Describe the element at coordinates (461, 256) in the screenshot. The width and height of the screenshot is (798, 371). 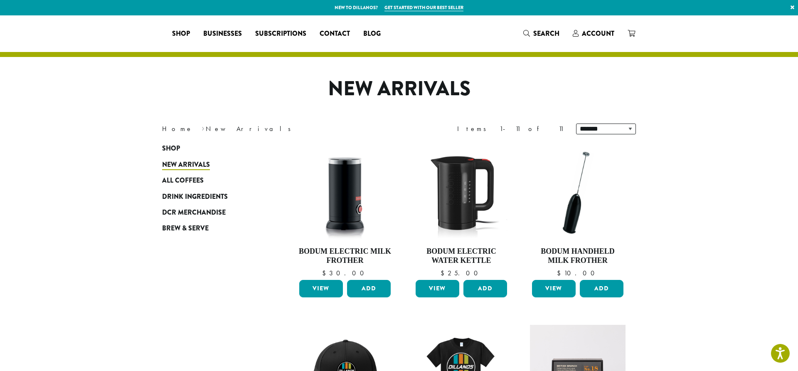
I see `h4: Bodum Electric Water Kettle` at that location.